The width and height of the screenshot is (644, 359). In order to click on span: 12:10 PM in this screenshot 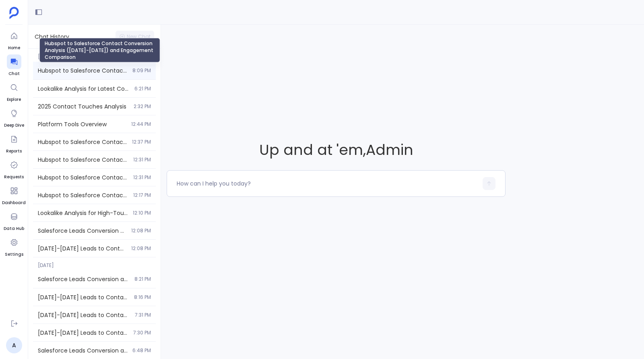, I will do `click(142, 213)`.